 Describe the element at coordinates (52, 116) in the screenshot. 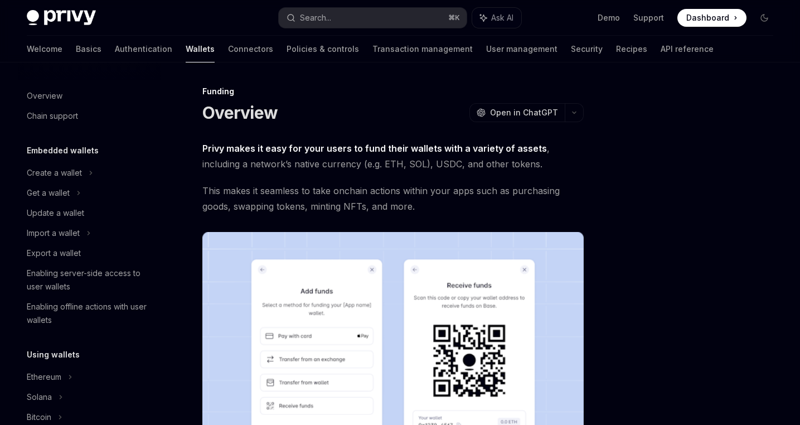

I see `div: Chain support` at that location.